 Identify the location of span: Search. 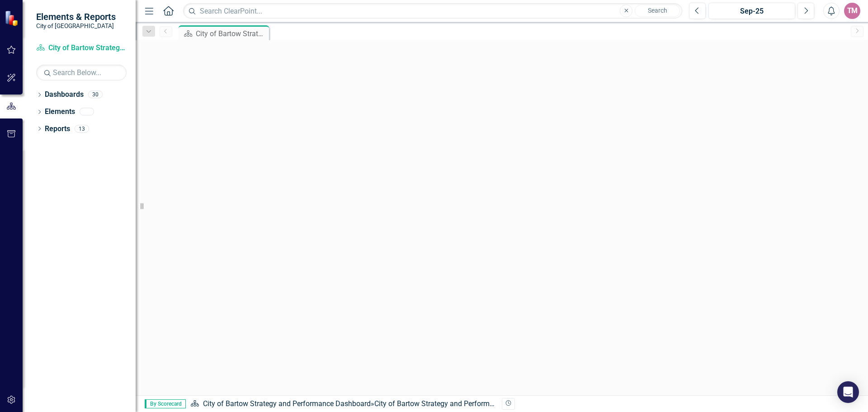
(657, 10).